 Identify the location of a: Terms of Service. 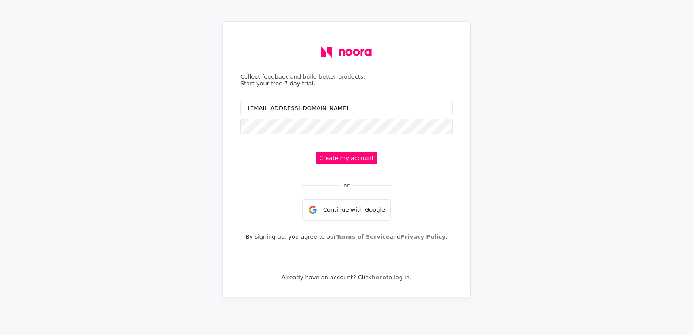
(363, 237).